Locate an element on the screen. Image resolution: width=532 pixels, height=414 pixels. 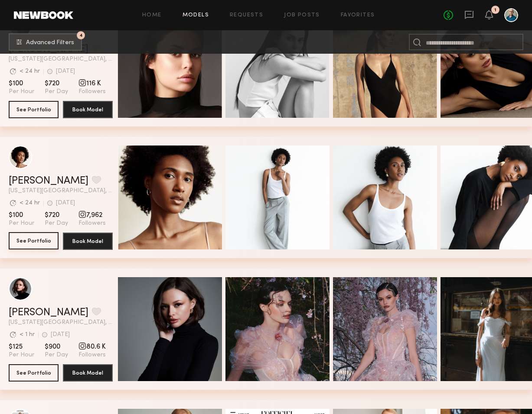
button: 4Advanced Filters is located at coordinates (45, 42).